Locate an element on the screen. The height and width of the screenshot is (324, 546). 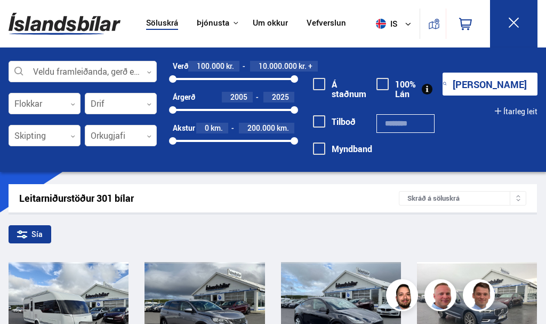
button: Ítarleg leit is located at coordinates (516, 112).